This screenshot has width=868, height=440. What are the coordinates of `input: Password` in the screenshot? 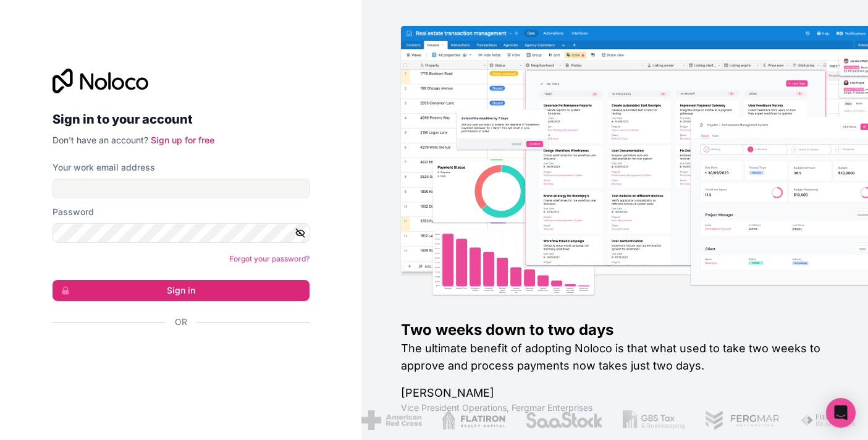 It's located at (181, 233).